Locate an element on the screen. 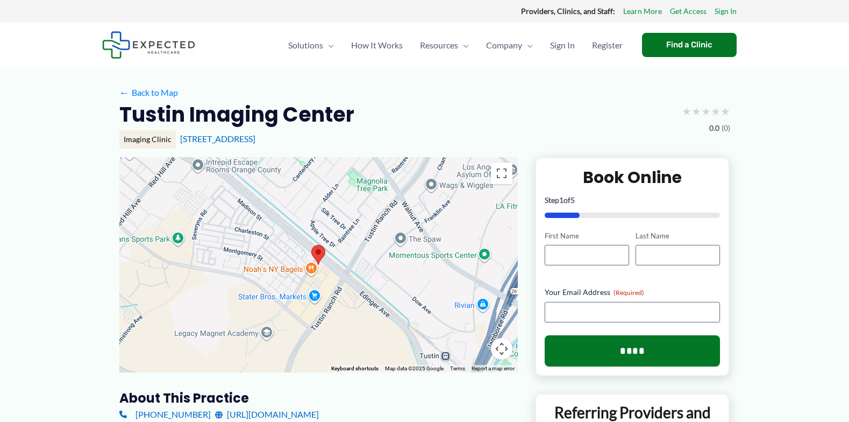 This screenshot has width=849, height=422. span: How It Works is located at coordinates (377, 45).